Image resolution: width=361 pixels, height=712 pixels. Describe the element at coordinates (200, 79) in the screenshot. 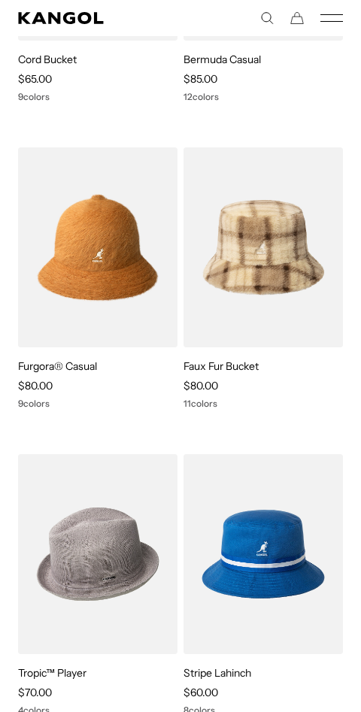

I see `span: $85.00` at that location.